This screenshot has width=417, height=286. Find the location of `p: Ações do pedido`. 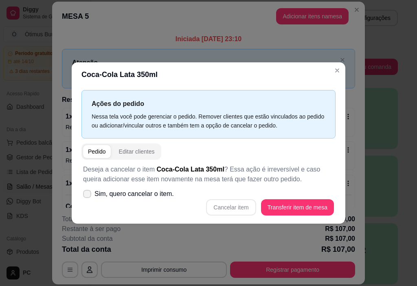

p: Ações do pedido is located at coordinates (208, 103).